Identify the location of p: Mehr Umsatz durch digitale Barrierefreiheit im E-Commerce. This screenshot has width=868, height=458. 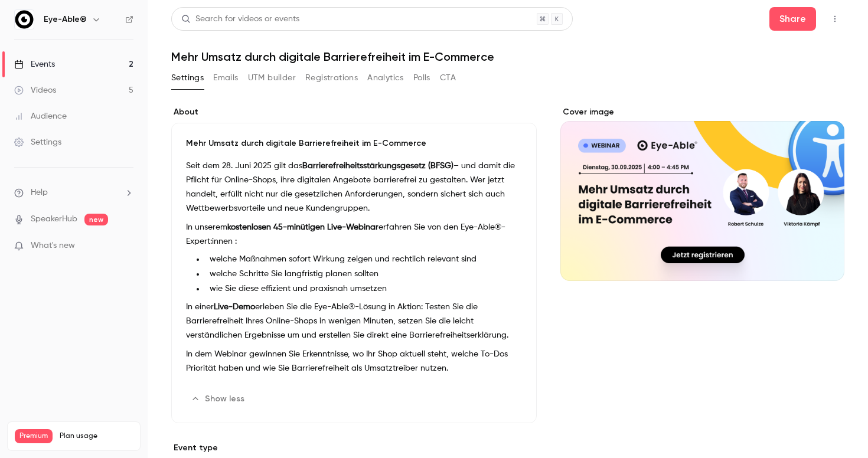
(353, 143).